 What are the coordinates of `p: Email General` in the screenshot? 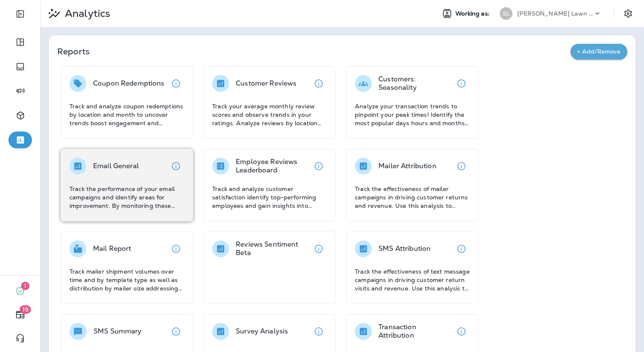 It's located at (116, 166).